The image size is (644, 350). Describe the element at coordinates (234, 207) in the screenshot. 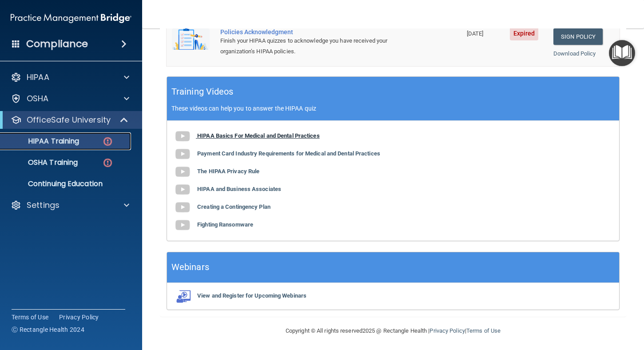

I see `b: Creating a Contingency Plan` at that location.